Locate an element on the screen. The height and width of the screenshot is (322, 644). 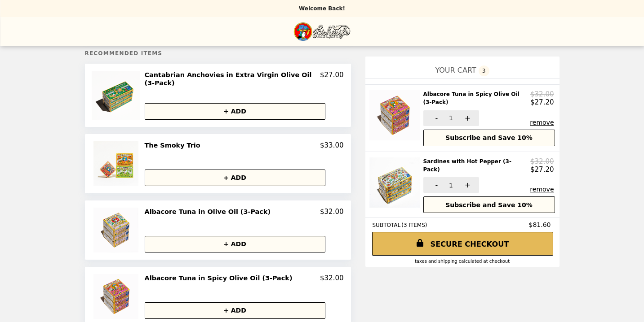
img: Sardines with Hot Pepper (3-Pack) is located at coordinates (395, 183).